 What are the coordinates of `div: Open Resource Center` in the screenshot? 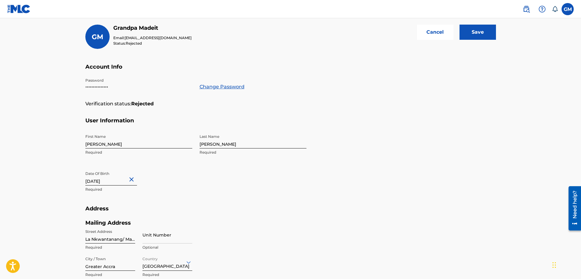 It's located at (11, 24).